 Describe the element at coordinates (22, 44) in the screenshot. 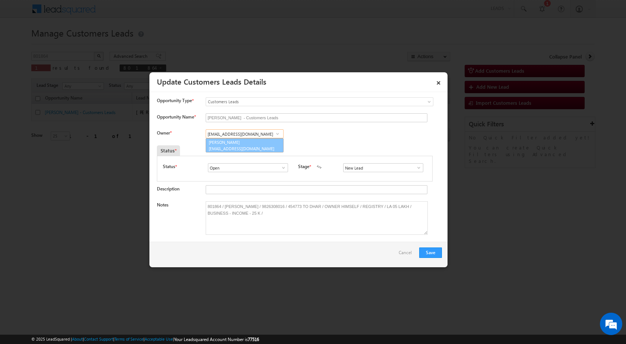

I see `img: d_60004797649_company_0_60004797649` at that location.